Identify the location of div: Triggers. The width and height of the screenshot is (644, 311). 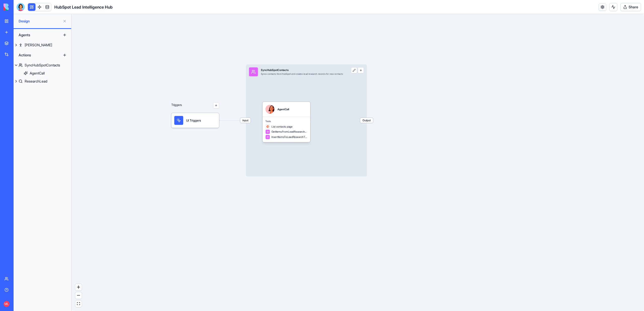
(195, 109).